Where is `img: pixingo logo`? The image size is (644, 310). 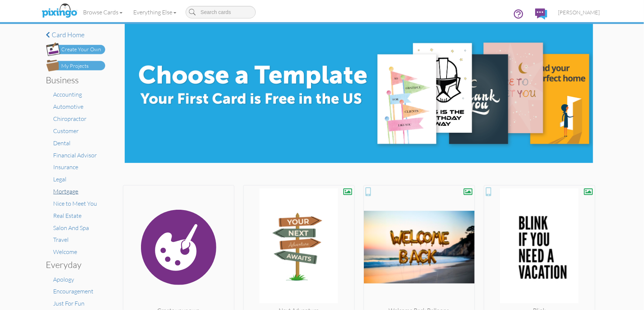
img: pixingo logo is located at coordinates (60, 11).